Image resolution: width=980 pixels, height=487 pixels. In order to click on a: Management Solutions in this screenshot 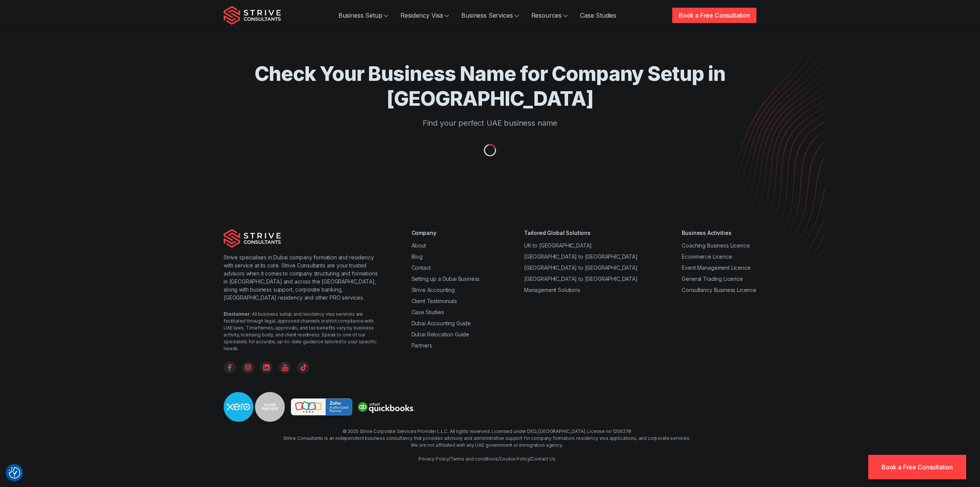, I will do `click(552, 290)`.